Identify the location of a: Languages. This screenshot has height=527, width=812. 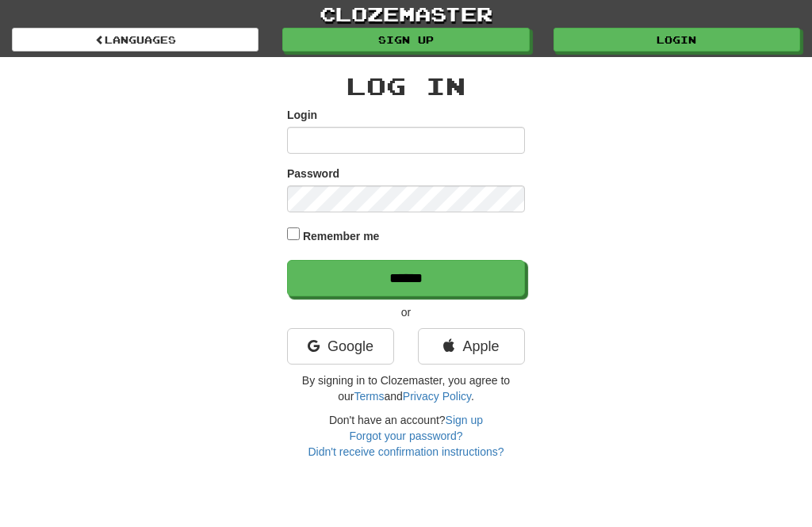
(135, 39).